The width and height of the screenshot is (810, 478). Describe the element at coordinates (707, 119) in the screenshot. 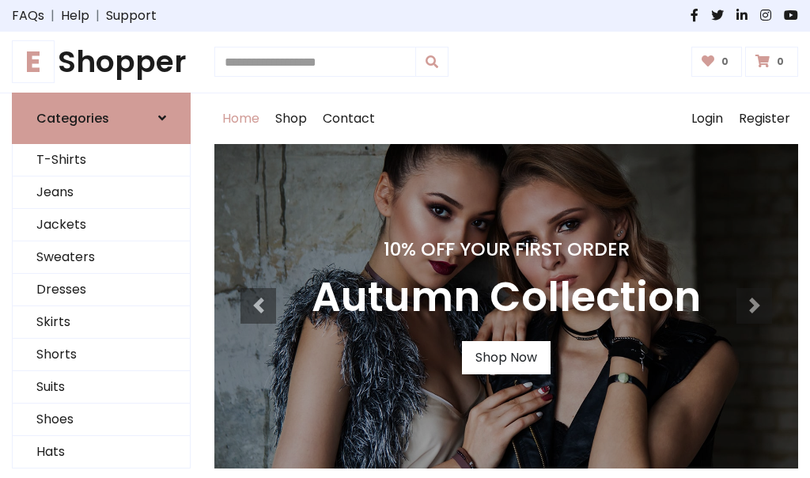

I see `a: Login` at that location.